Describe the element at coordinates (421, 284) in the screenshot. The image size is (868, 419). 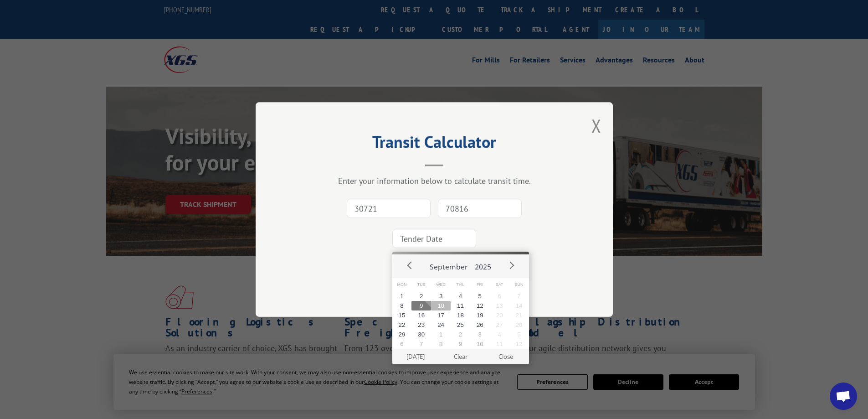
I see `span: Tue` at that location.